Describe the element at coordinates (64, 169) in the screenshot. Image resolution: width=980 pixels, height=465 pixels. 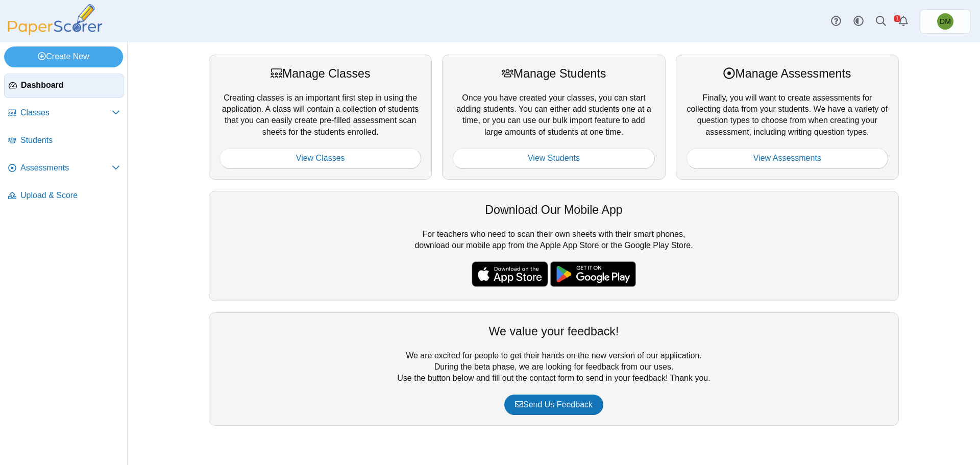
I see `a: Assessments` at that location.